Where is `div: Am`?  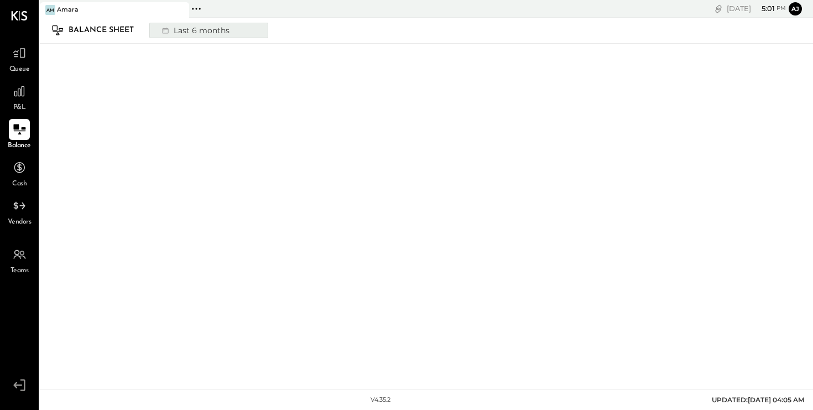 div: Am is located at coordinates (50, 10).